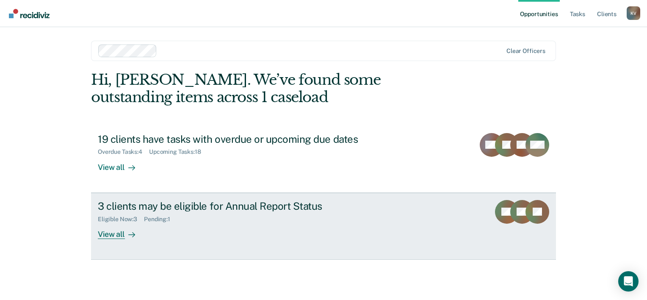 This screenshot has height=300, width=647. What do you see at coordinates (628, 281) in the screenshot?
I see `div: Open Intercom Messenger` at bounding box center [628, 281].